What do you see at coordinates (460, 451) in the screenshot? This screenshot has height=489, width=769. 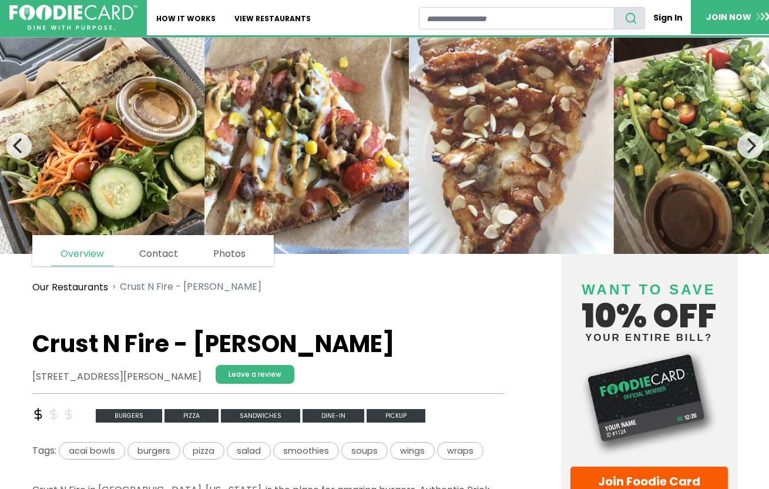 I see `span: wraps` at bounding box center [460, 451].